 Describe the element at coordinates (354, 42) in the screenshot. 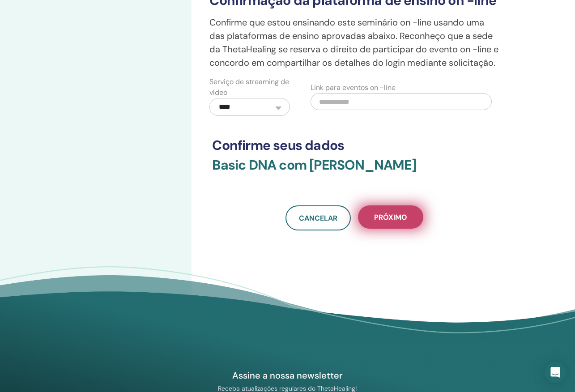

I see `p: Confirme que estou ensinando este seminário on -line usando uma das plataformas de ensino aprovad...` at that location.